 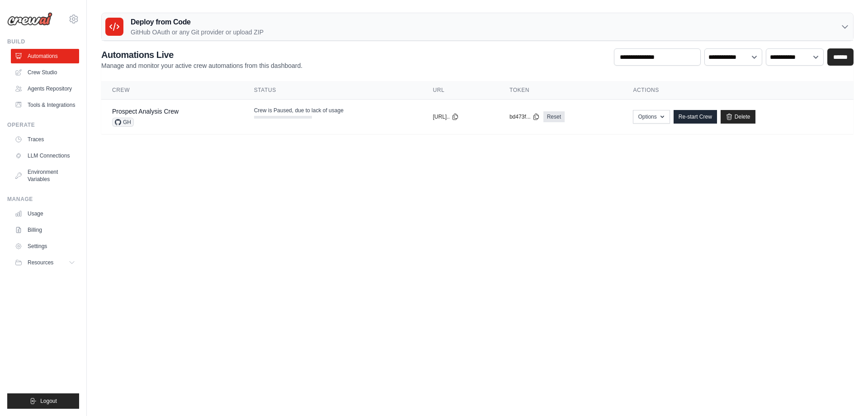 What do you see at coordinates (45, 56) in the screenshot?
I see `a: Automations` at bounding box center [45, 56].